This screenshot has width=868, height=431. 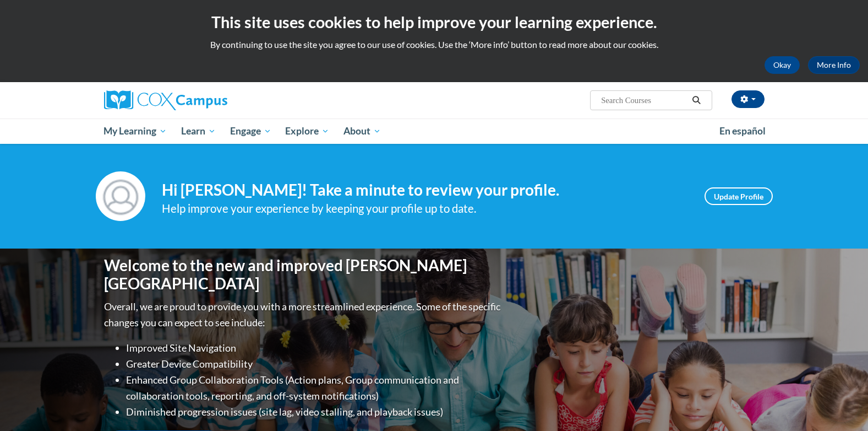 What do you see at coordinates (251, 131) in the screenshot?
I see `a: Engage` at bounding box center [251, 131].